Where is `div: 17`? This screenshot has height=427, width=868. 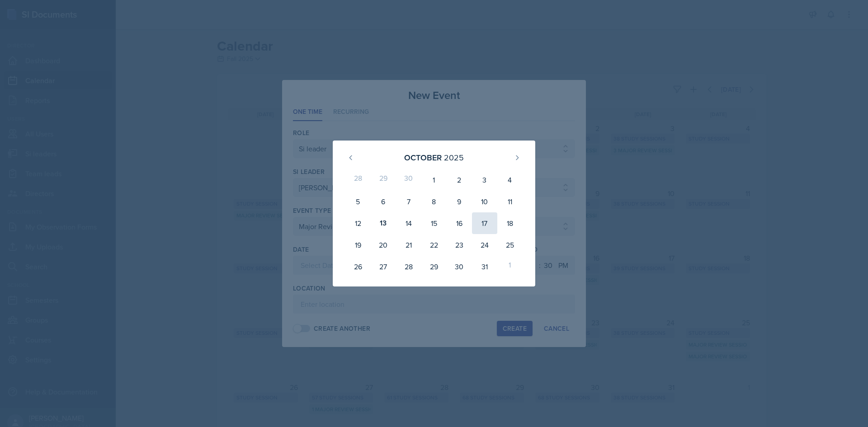 div: 17 is located at coordinates (484, 223).